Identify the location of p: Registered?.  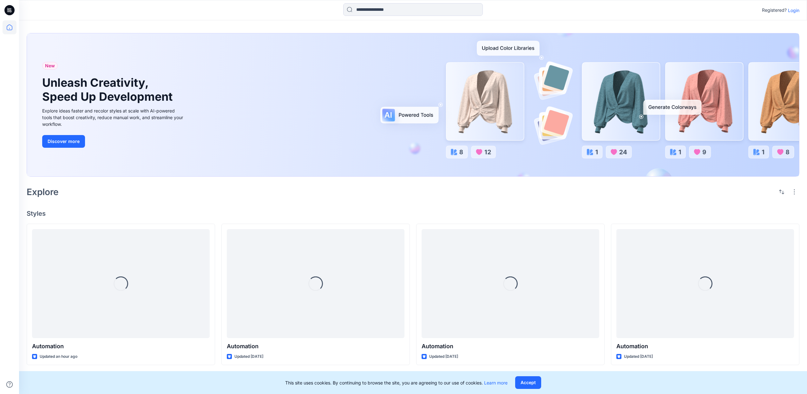
(775, 10).